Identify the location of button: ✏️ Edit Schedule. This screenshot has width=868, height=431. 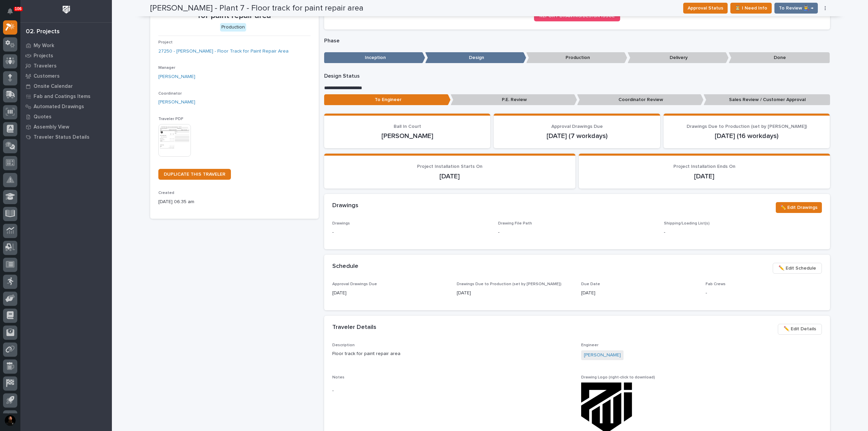
(797, 268).